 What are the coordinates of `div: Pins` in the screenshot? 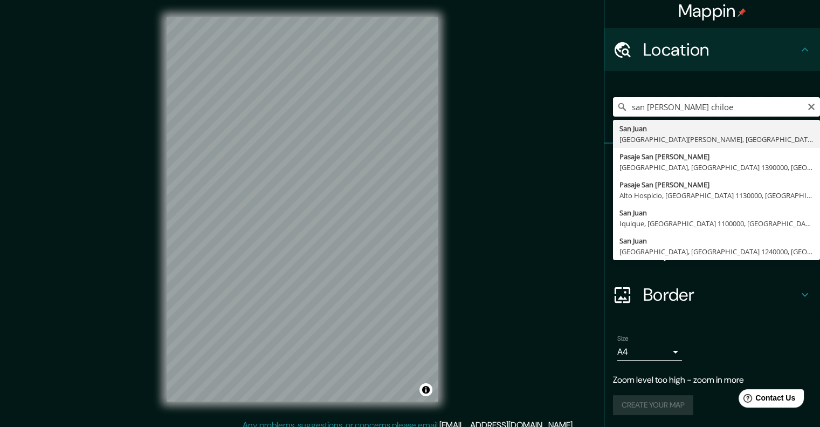 It's located at (713, 165).